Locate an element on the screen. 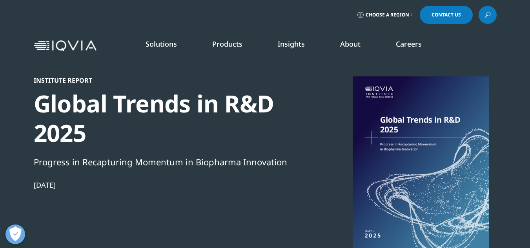  img: IQVIA Healthcare Information Technology and Pharma Clinical Research Company is located at coordinates (65, 46).